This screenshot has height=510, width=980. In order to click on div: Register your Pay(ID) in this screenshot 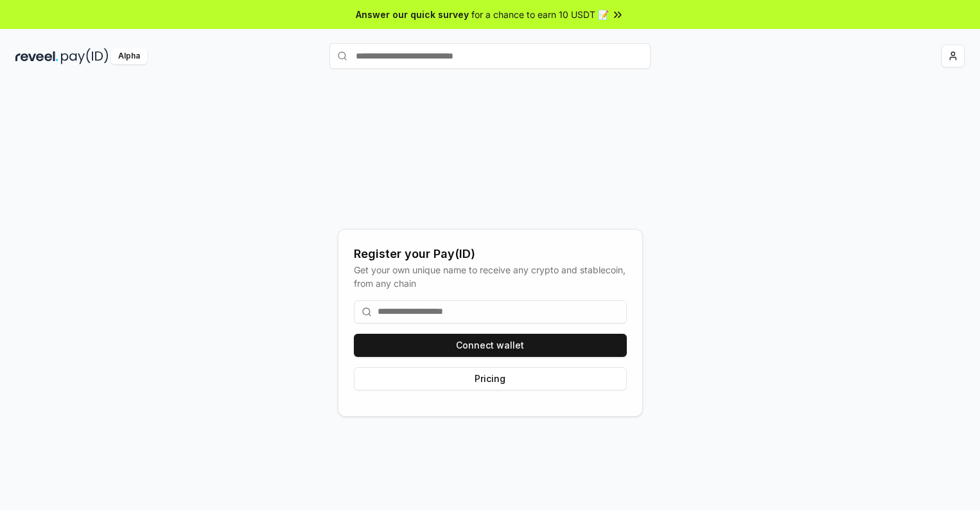, I will do `click(490, 254)`.